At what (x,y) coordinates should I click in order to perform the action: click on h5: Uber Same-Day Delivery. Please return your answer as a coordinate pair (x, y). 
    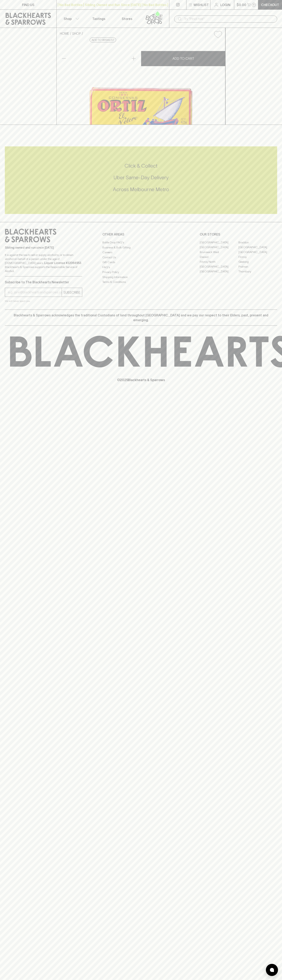
    Looking at the image, I should click on (141, 178).